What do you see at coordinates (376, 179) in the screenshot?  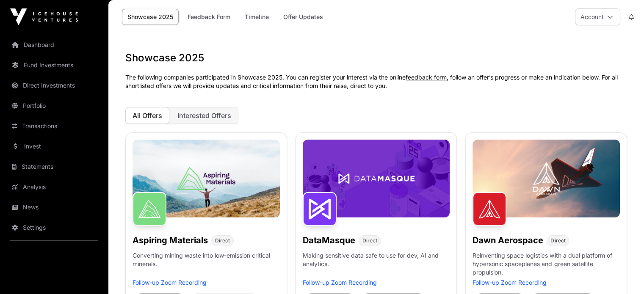 I see `img: DataMasque-Banner.jpg` at bounding box center [376, 179].